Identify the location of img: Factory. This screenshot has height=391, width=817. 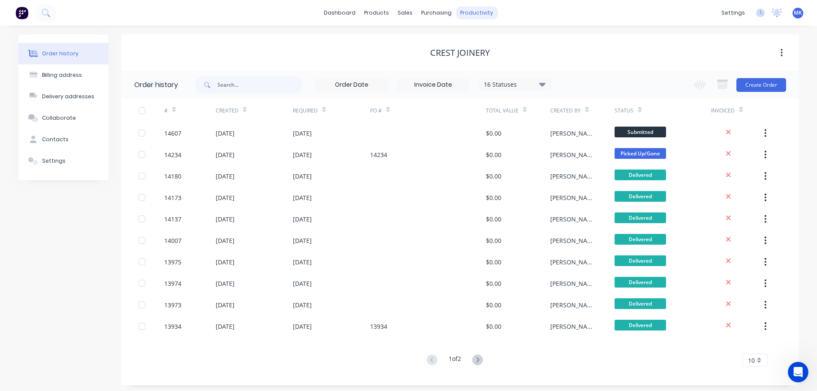
(22, 13).